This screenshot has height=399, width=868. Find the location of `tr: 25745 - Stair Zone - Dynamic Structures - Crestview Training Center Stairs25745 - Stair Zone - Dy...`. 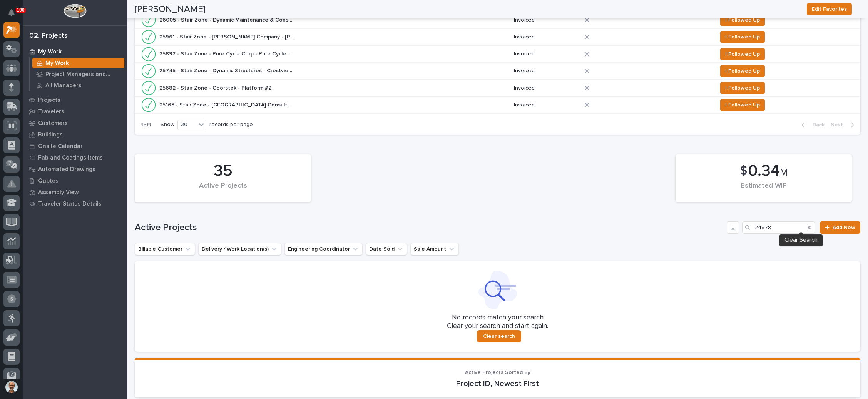

tr: 25745 - Stair Zone - Dynamic Structures - Crestview Training Center Stairs25745 - Stair Zone - Dy... is located at coordinates (498, 71).